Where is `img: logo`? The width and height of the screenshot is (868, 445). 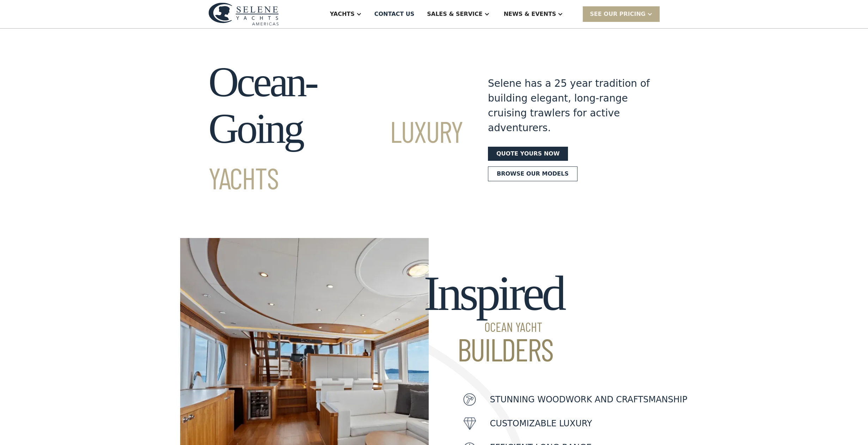
img: logo is located at coordinates (244, 14).